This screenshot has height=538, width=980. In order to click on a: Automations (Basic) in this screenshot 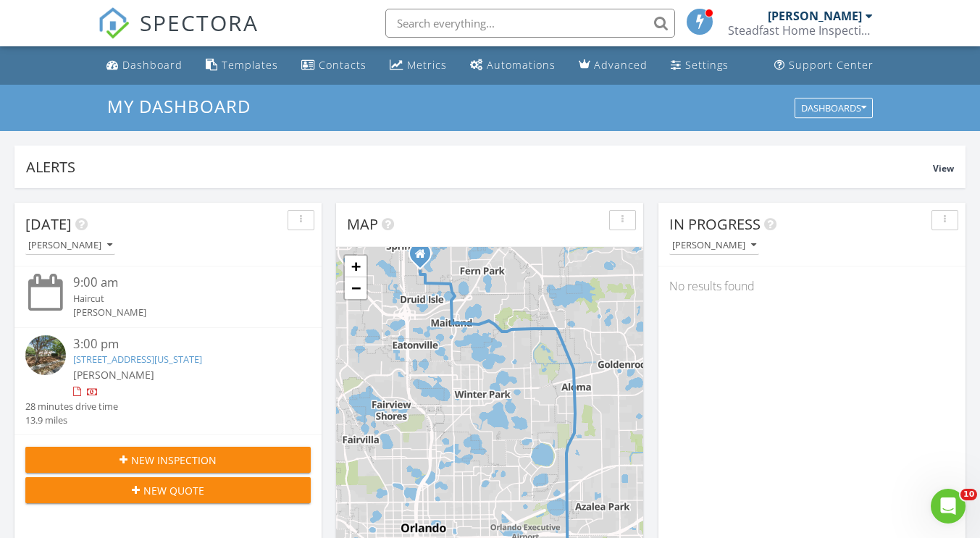, I will do `click(513, 65)`.